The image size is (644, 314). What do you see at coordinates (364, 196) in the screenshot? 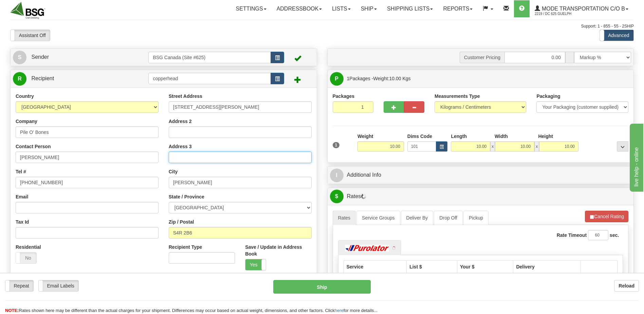
I see `img: Progress.gif` at bounding box center [364, 196].